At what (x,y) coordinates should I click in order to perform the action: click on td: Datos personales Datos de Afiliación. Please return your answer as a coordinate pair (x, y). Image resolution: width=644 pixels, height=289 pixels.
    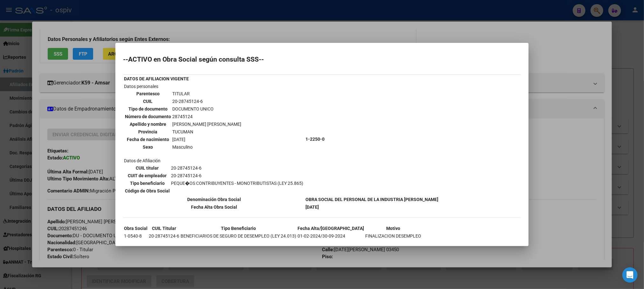
    Looking at the image, I should click on (214, 139).